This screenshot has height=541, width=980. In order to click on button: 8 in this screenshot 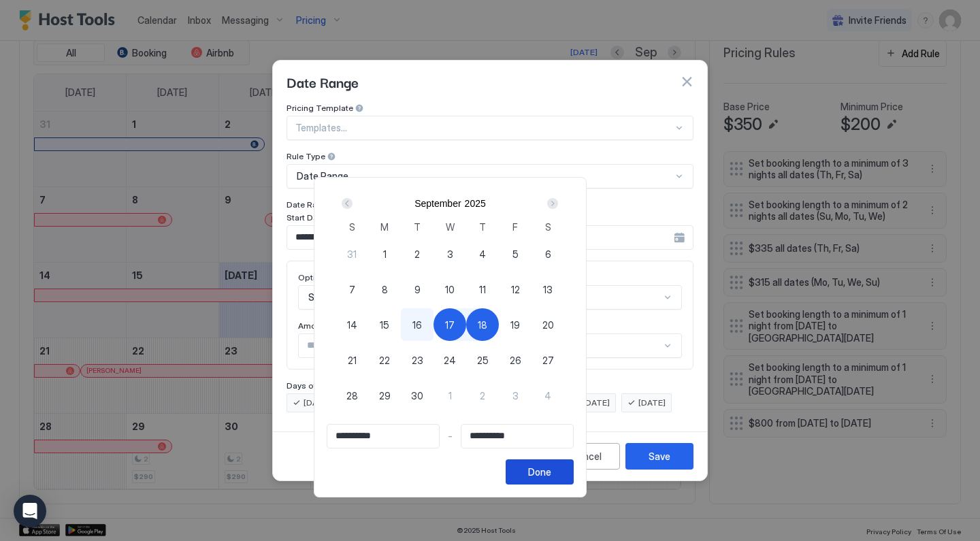, I will do `click(385, 289)`.